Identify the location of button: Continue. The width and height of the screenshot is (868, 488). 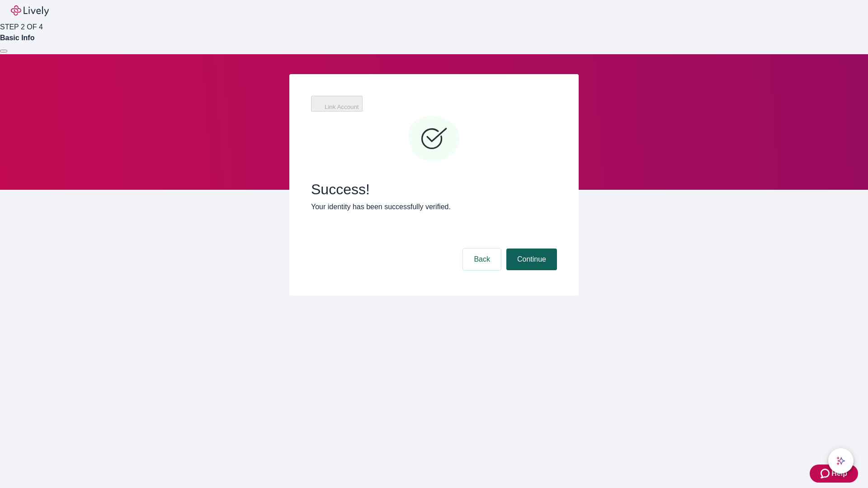
(532, 259).